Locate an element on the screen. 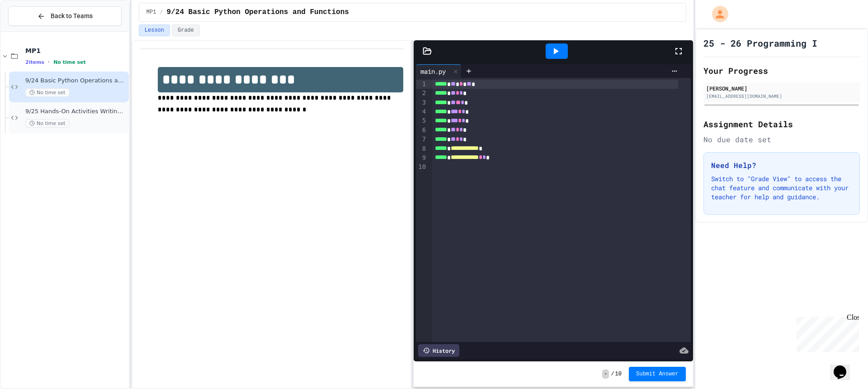 The image size is (868, 389). span: Submit Answer is located at coordinates (657, 374).